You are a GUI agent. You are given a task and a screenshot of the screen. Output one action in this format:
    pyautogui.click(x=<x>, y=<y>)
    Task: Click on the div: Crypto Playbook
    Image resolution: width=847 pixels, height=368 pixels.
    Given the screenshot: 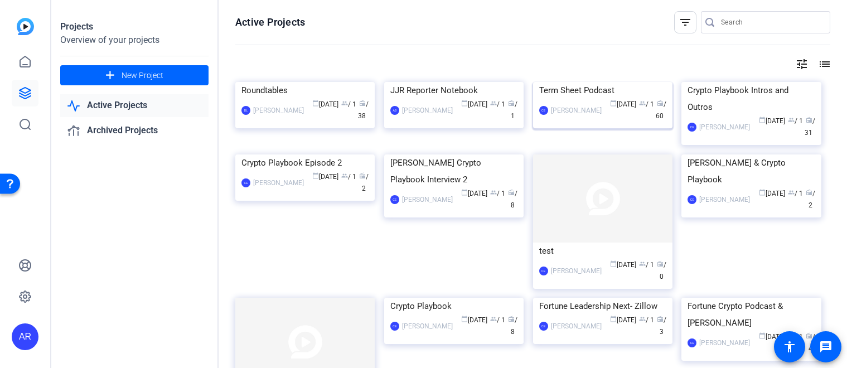 What is the action you would take?
    pyautogui.click(x=454, y=306)
    